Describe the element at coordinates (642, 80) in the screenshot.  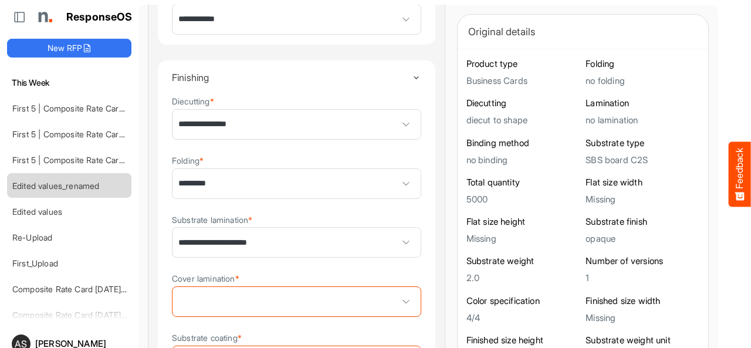
I see `h5: no folding` at that location.